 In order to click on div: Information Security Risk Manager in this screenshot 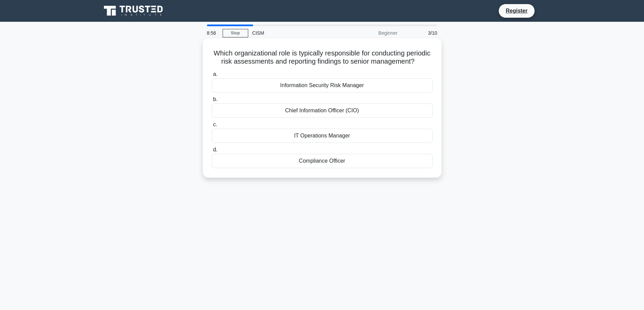, I will do `click(322, 85)`.